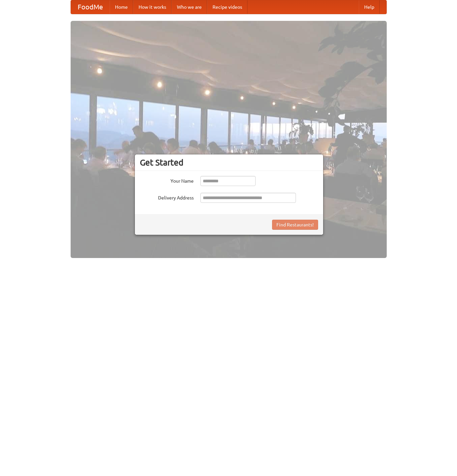 The image size is (457, 476). Describe the element at coordinates (227, 7) in the screenshot. I see `a: Recipe videos` at that location.